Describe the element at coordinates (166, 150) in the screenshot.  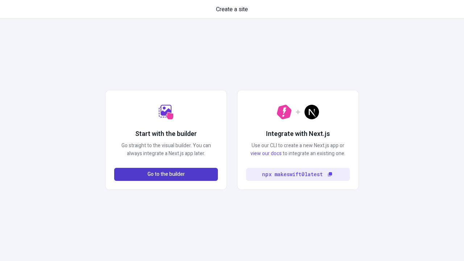
I see `p: Go straight to the visual builder. You can always integrate a Next.js app later.` at that location.